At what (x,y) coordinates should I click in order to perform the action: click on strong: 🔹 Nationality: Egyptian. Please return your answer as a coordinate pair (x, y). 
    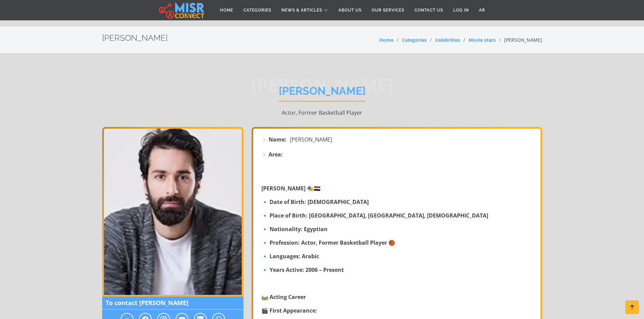
    Looking at the image, I should click on (294, 229).